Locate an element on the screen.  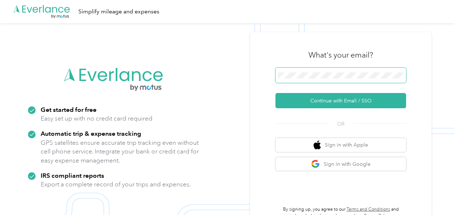
button: google logoSign in with Google is located at coordinates (340, 164).